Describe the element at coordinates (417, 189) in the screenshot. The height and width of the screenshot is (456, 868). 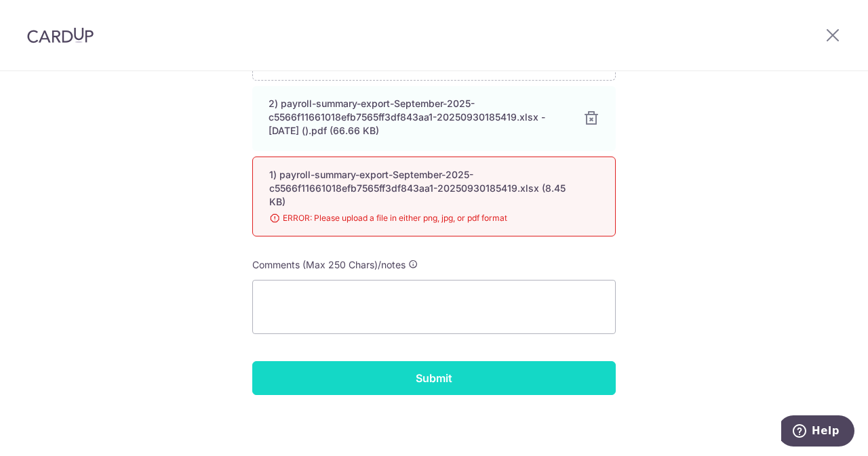
I see `div: 1) payroll-summary-export-September-2025-c5566f11661018efb7565ff3df843aa1-20250930185419.xlsx (8....` at that location.